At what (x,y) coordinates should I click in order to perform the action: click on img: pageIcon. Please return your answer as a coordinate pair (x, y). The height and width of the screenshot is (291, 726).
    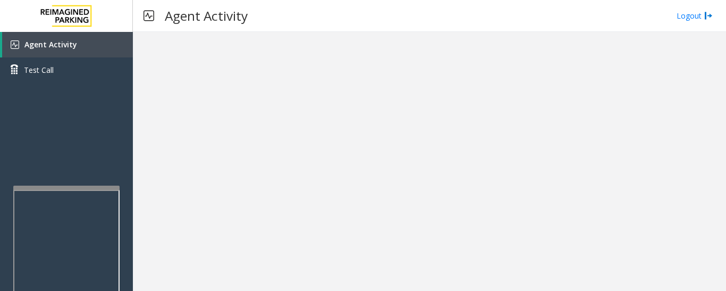
    Looking at the image, I should click on (149, 15).